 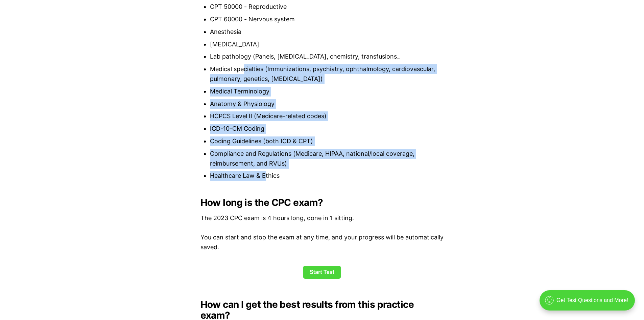 I want to click on li: Compliance and Regulations (Medicare, HIPAA, national/local coverage, reimbursement, and RVUs), so click(x=327, y=159).